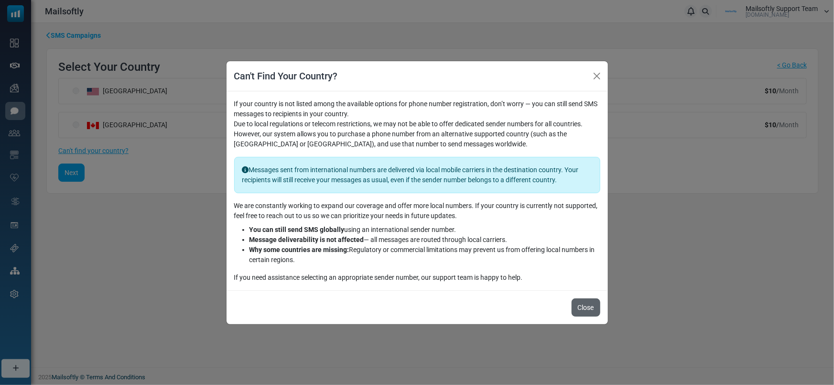 The width and height of the screenshot is (834, 385). I want to click on strong: You can still send SMS globally, so click(297, 229).